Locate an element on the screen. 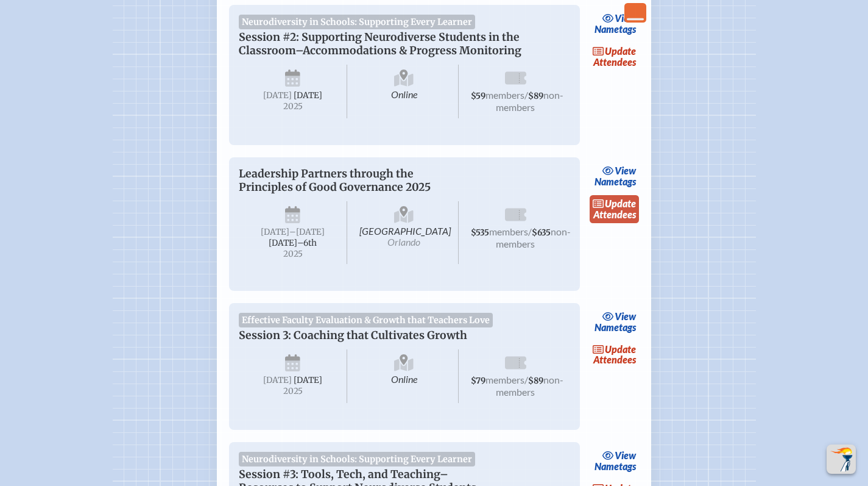  span: $635 is located at coordinates (541, 232).